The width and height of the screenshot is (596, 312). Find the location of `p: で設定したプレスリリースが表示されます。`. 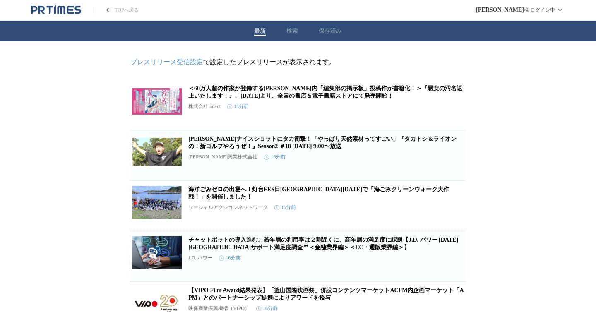

p: で設定したプレスリリースが表示されます。 is located at coordinates (298, 62).